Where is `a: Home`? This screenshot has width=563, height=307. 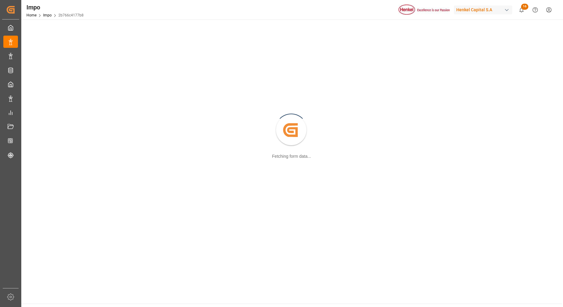 a: Home is located at coordinates (31, 15).